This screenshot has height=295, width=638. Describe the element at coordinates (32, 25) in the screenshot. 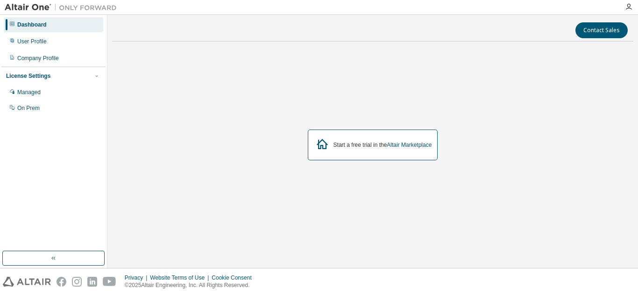

I see `div: Dashboard` at that location.